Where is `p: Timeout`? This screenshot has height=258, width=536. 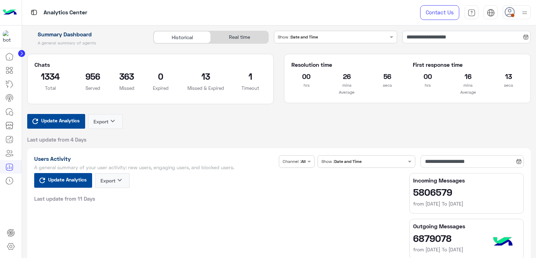 p: Timeout is located at coordinates (251, 88).